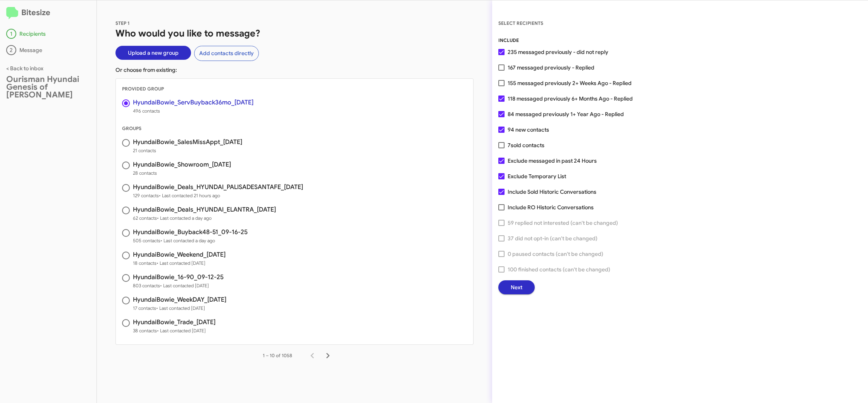 This screenshot has width=868, height=403. What do you see at coordinates (122, 23) in the screenshot?
I see `span: STEP 1` at bounding box center [122, 23].